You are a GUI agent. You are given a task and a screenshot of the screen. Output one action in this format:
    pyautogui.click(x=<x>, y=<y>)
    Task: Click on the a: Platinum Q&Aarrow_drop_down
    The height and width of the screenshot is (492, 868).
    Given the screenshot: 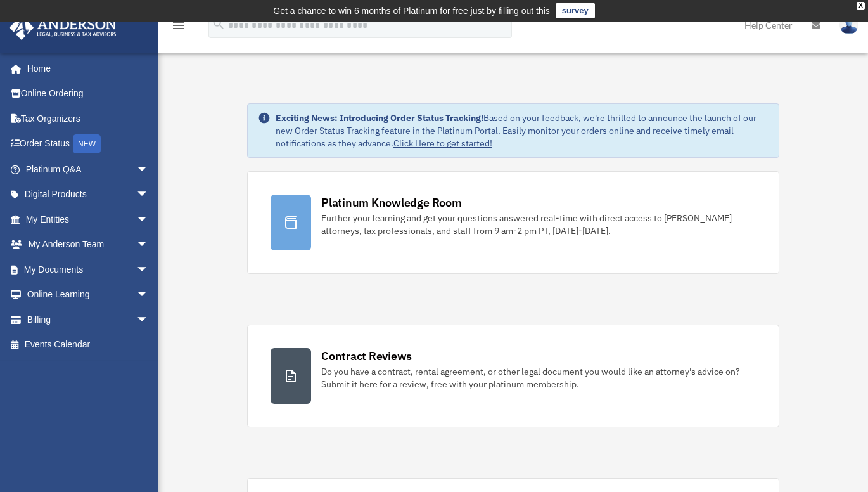 What is the action you would take?
    pyautogui.click(x=88, y=170)
    